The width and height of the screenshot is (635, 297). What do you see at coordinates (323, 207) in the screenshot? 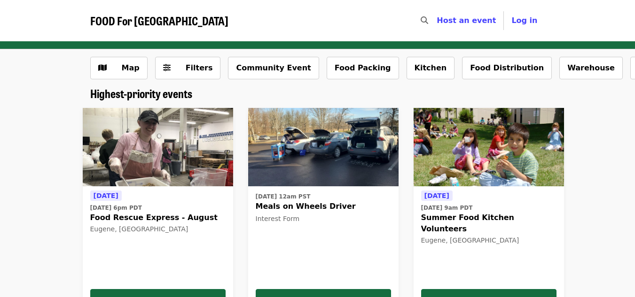
I see `span: Meals on Wheels Driver` at bounding box center [323, 207].